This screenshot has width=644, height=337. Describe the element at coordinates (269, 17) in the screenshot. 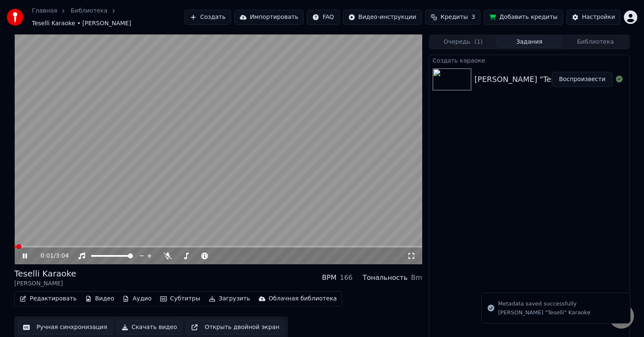

I see `button: Импортировать` at that location.